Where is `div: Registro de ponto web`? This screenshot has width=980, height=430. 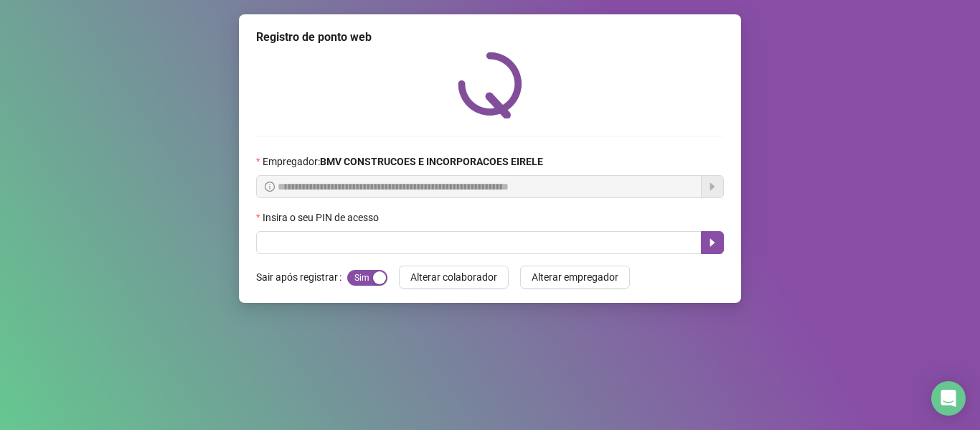
div: Registro de ponto web is located at coordinates (490, 37).